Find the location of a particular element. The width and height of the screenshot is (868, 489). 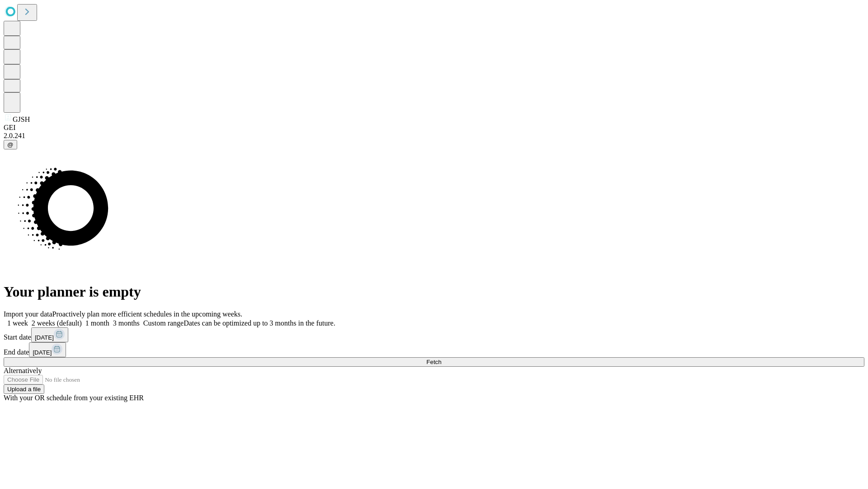

span: GJSH is located at coordinates (22, 119).